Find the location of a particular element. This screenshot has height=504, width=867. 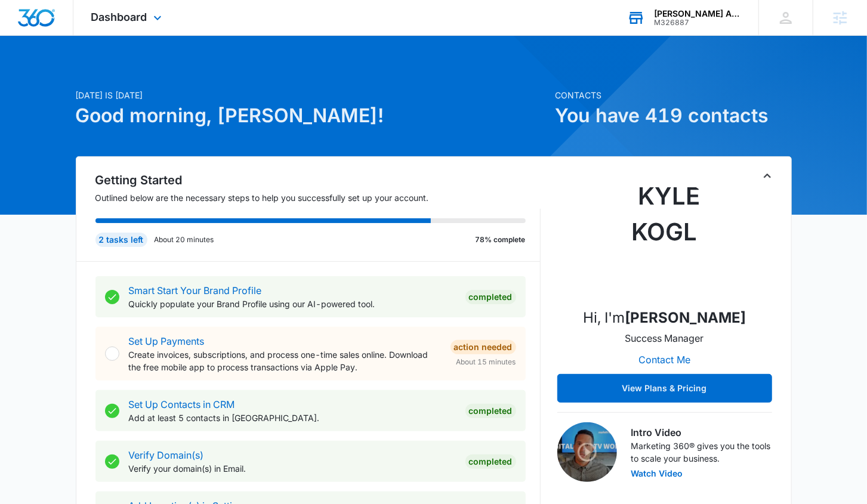

p: Outlined below are the necessary steps to help you successfully set up your account. is located at coordinates (318, 197).